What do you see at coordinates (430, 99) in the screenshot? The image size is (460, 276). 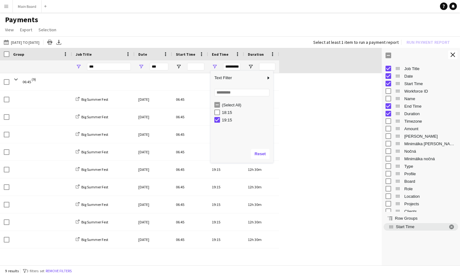 I see `span: Name` at bounding box center [430, 99].